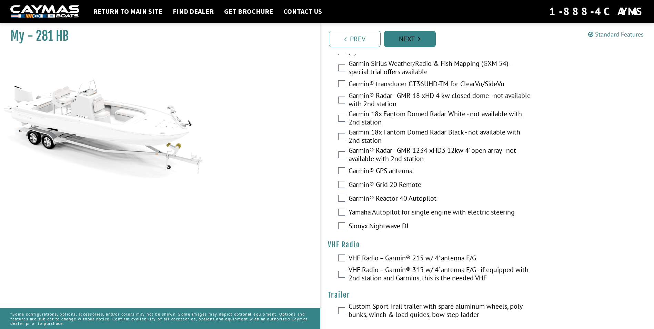 The image size is (654, 329). Describe the element at coordinates (440, 155) in the screenshot. I see `label: Garmin® Radar - GMR 1234 xHD3 12kw 4' open array - not available with 2nd station` at that location.